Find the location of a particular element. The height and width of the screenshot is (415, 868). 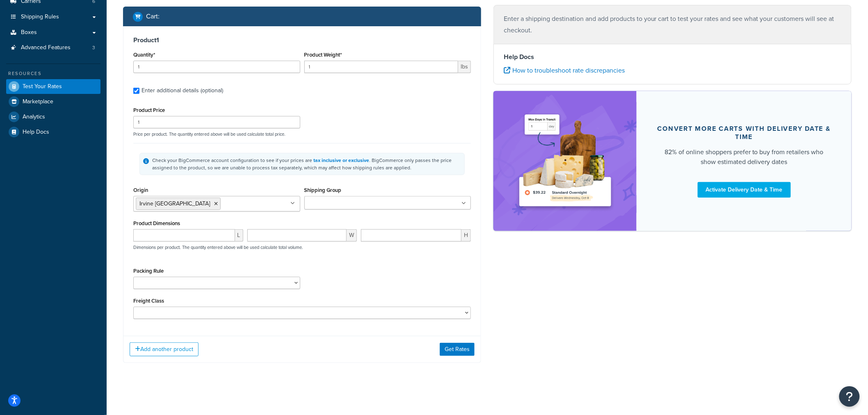

span: Help Docs is located at coordinates (36, 132).